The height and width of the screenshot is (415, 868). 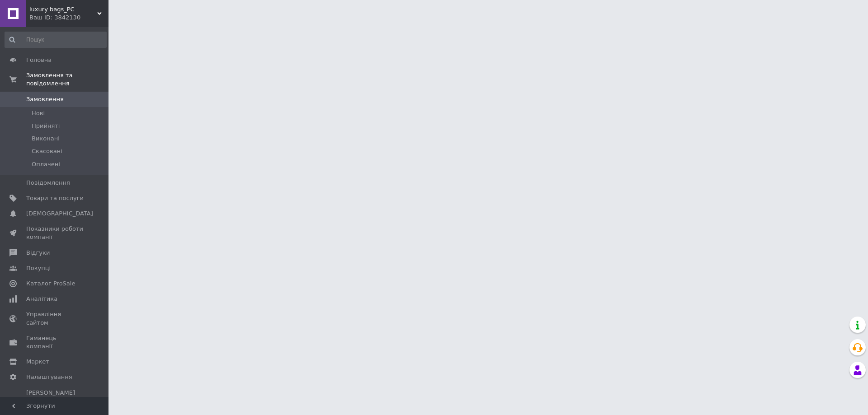 What do you see at coordinates (68, 79) in the screenshot?
I see `span: Замовлення та повідомлення` at bounding box center [68, 79].